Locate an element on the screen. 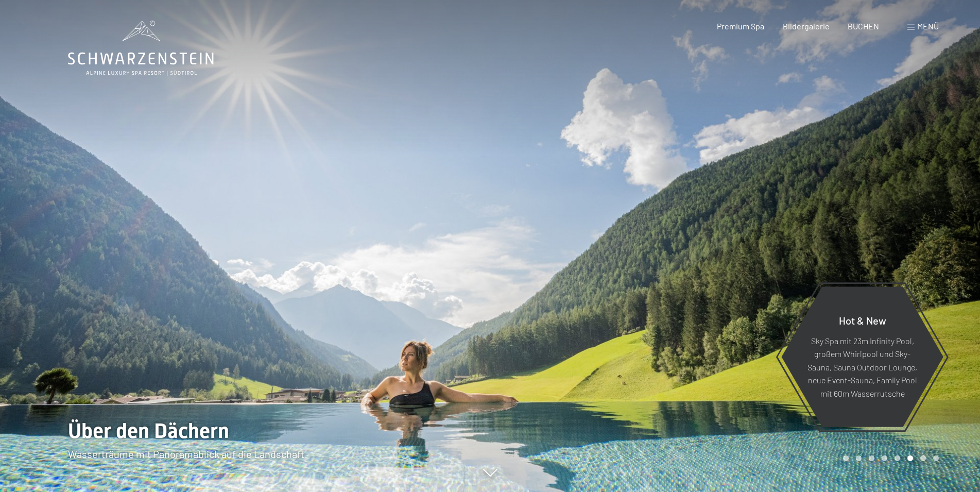 The image size is (980, 492). a: Bildergalerie is located at coordinates (805, 26).